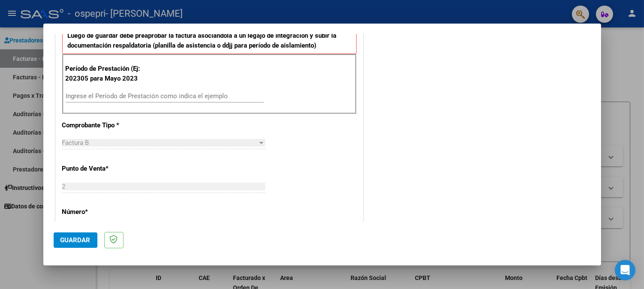 The width and height of the screenshot is (644, 289). Describe the element at coordinates (75, 143) in the screenshot. I see `span: Factura B` at that location.